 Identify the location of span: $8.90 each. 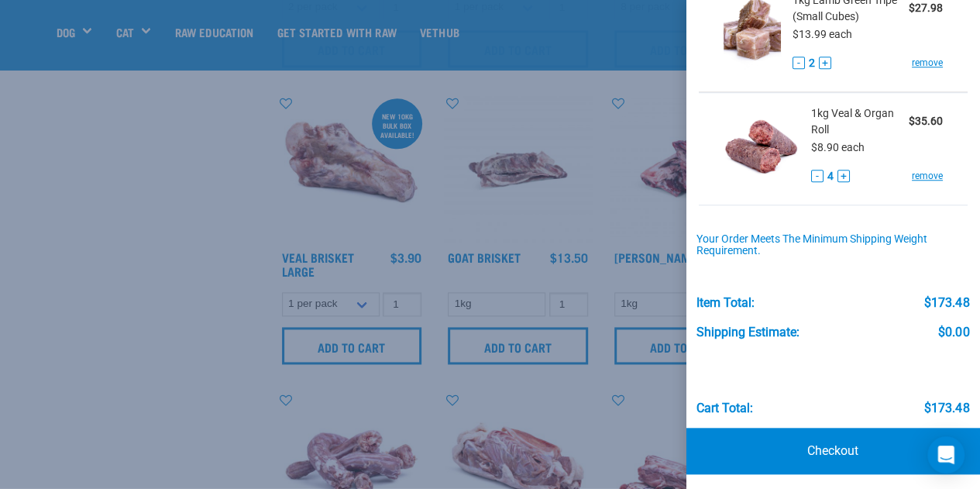
(837, 147).